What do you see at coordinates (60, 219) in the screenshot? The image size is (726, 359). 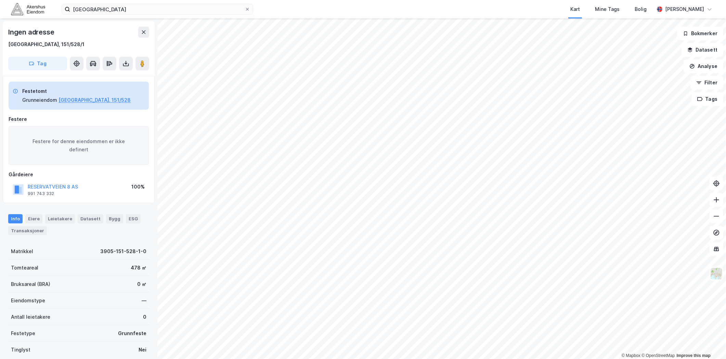 I see `div: Leietakere` at bounding box center [60, 219].